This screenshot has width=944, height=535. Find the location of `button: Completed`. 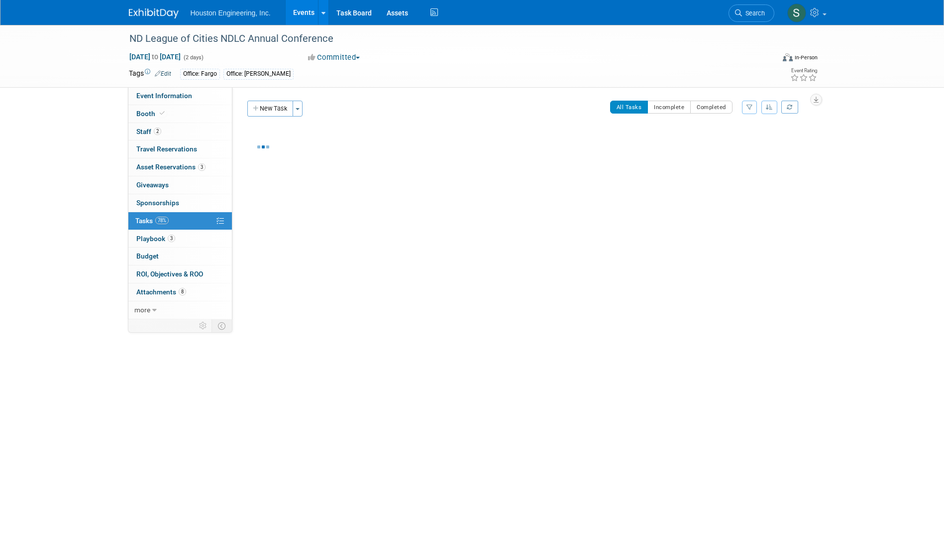

button: Completed is located at coordinates (711, 107).